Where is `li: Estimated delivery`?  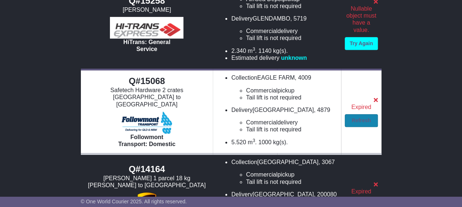 li: Estimated delivery is located at coordinates (284, 58).